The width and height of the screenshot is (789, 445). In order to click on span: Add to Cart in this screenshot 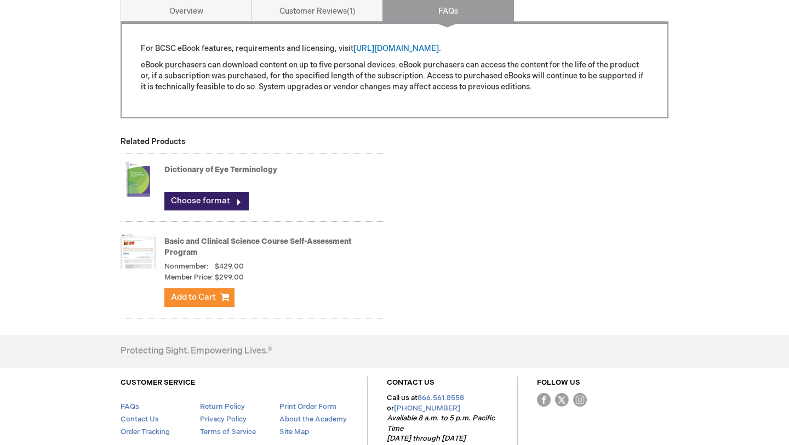, I will do `click(193, 297)`.